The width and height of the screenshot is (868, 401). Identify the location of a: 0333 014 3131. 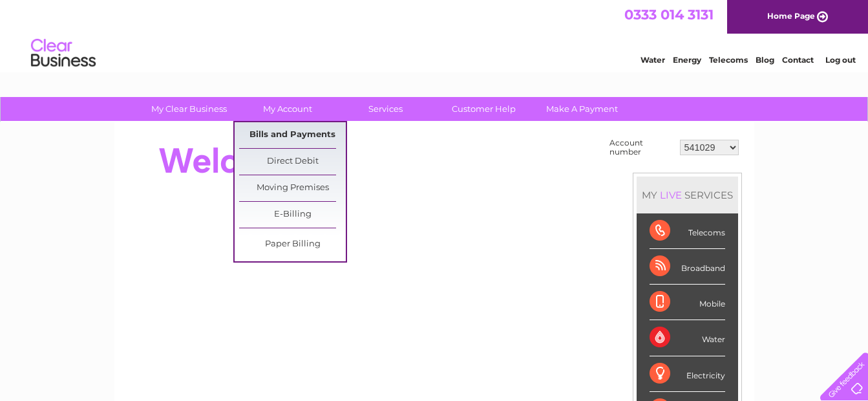
(669, 15).